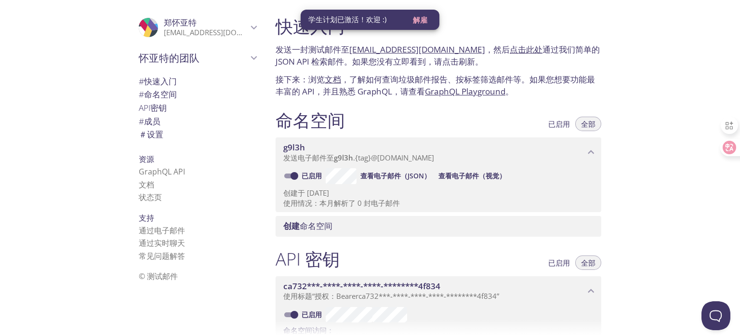  I want to click on font: 郑, so click(168, 22).